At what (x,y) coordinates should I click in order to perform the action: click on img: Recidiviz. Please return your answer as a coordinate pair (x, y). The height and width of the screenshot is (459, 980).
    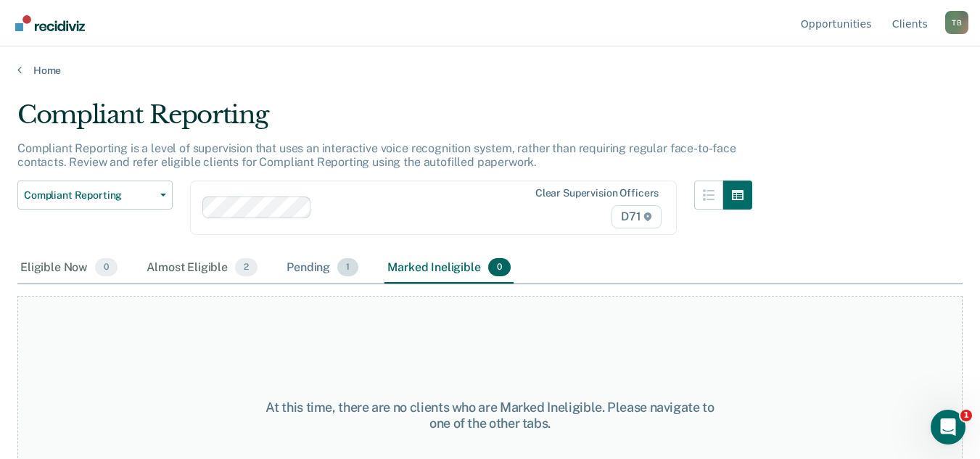
    Looking at the image, I should click on (50, 23).